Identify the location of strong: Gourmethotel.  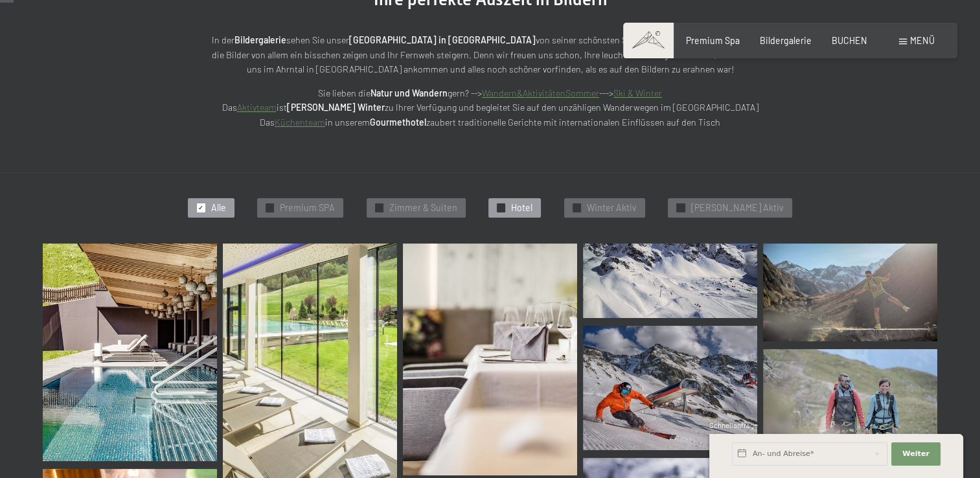
(398, 122).